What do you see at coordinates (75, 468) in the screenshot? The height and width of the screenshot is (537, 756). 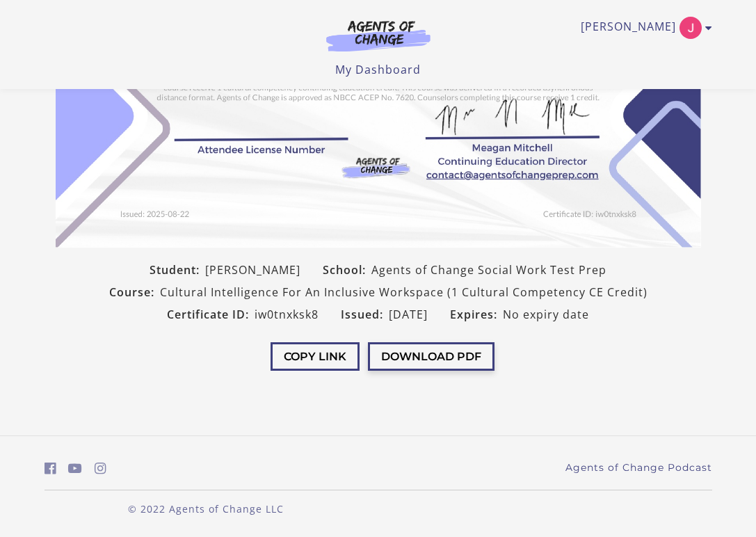 I see `a: https://www.youtube.com/c/AgentsofChangeTestPrepbyMeaganMitchell (Open in a new window)` at bounding box center [75, 468].